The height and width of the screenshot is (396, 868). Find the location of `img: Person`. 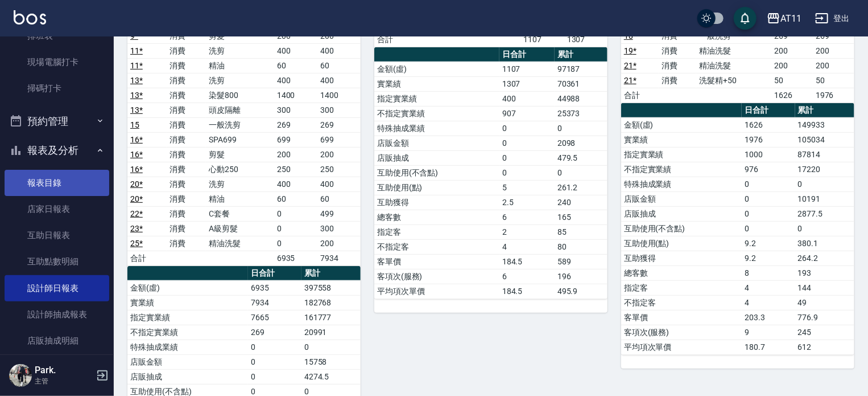

img: Person is located at coordinates (20, 375).